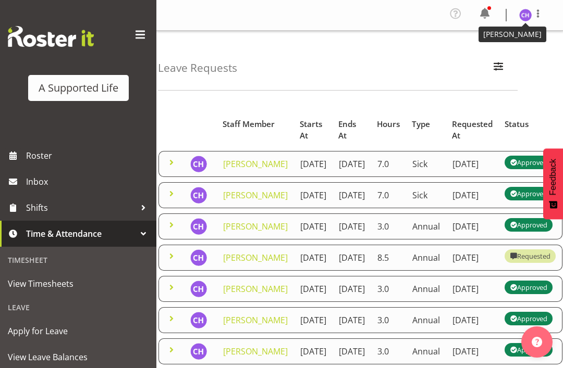 The image size is (563, 368). Describe the element at coordinates (81, 208) in the screenshot. I see `span: Shifts` at that location.